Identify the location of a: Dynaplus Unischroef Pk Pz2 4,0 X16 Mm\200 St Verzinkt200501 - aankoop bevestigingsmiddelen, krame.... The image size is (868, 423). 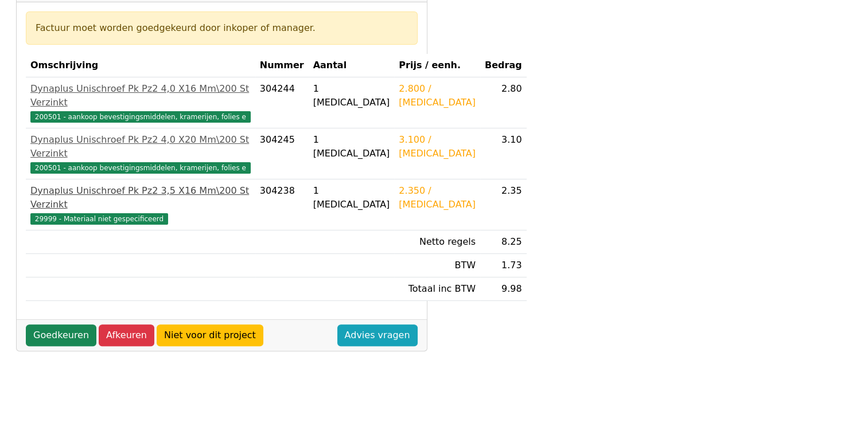
(141, 103).